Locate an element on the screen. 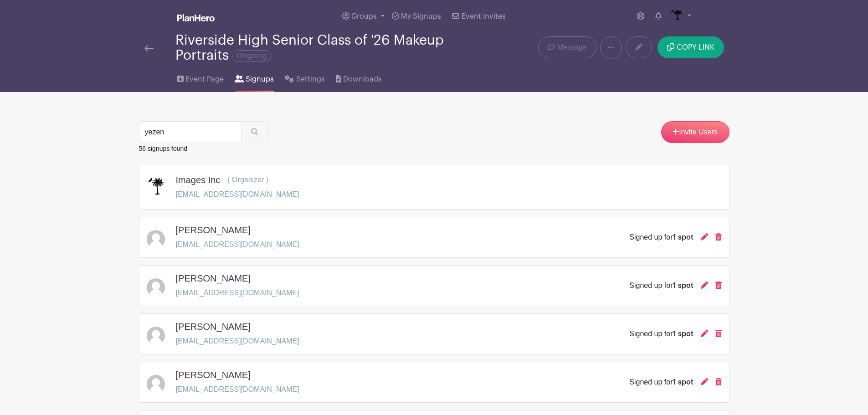 The image size is (868, 415). span: My Signups is located at coordinates (421, 16).